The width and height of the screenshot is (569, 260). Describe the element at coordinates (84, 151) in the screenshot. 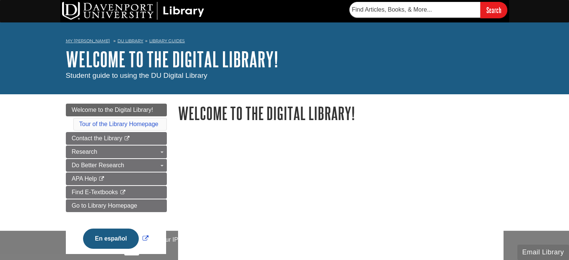

I see `span: Research` at that location.